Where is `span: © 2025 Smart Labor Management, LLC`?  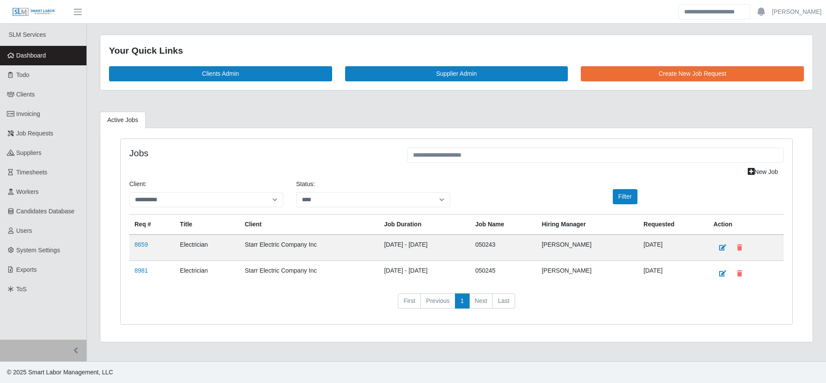
span: © 2025 Smart Labor Management, LLC is located at coordinates (60, 372).